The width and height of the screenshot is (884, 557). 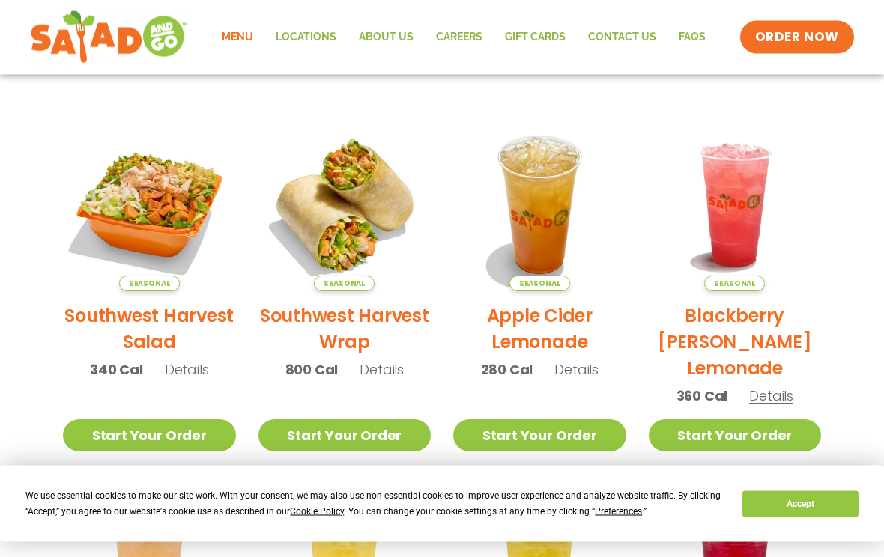 What do you see at coordinates (507, 370) in the screenshot?
I see `span: 280 Cal` at bounding box center [507, 370].